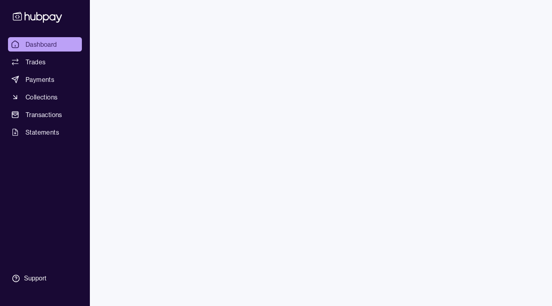 The width and height of the screenshot is (552, 306). What do you see at coordinates (45, 79) in the screenshot?
I see `a: Payments` at bounding box center [45, 79].